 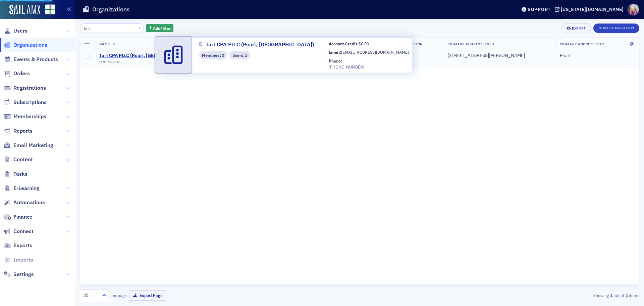 I want to click on a: Email Marketing, so click(x=28, y=145).